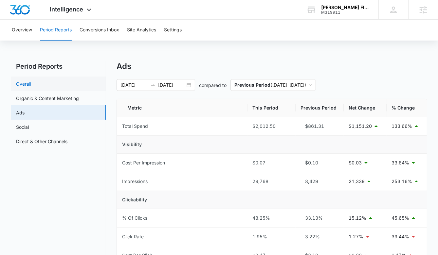 This screenshot has height=255, width=438. I want to click on div: 1.95%, so click(271, 237).